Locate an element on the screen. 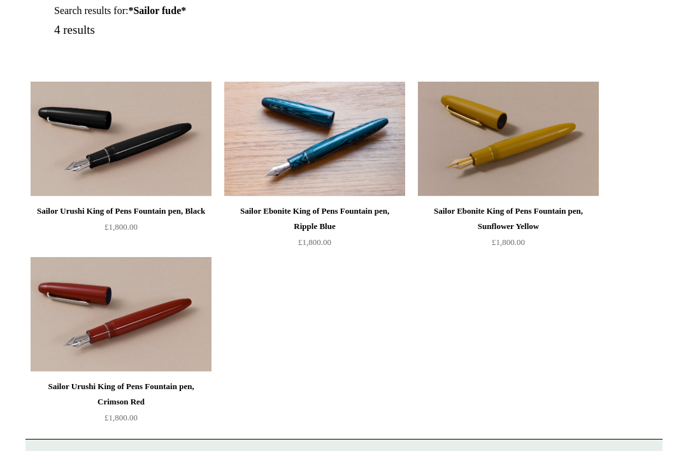 This screenshot has height=451, width=688. a: Sailor Urushi King of Pens Fountain pen, Black £1,800.00 is located at coordinates (121, 229).